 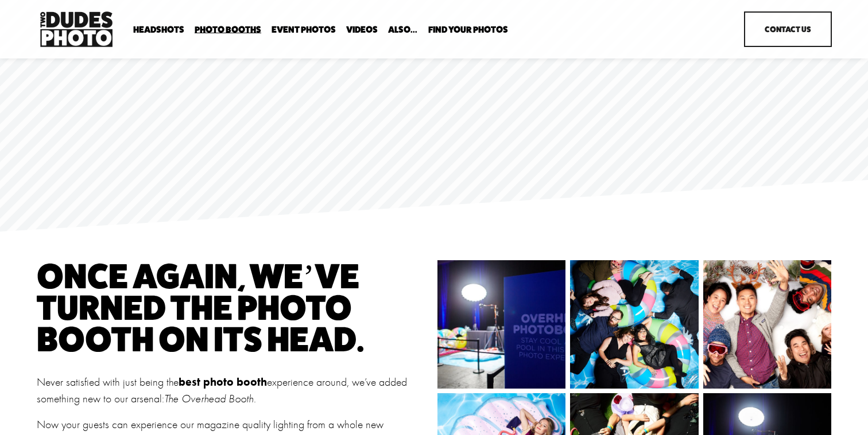 I want to click on a: Event Photos, so click(x=304, y=29).